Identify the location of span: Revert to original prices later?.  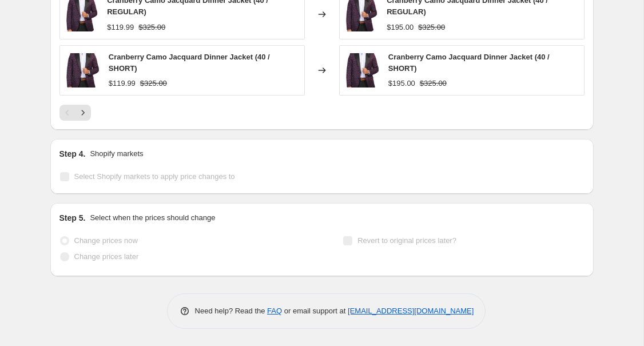
(406, 240).